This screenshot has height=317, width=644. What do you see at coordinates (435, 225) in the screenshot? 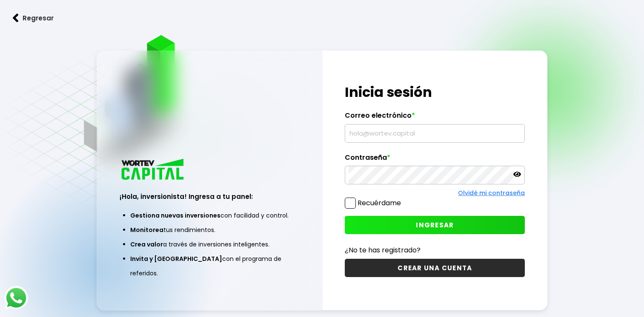
I see `span: INGRESAR` at bounding box center [435, 225].